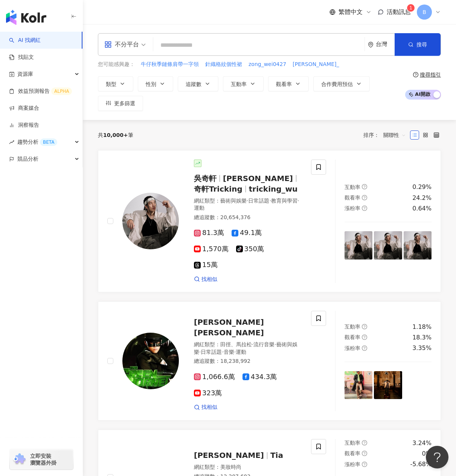 The height and width of the screenshot is (476, 456). What do you see at coordinates (48, 143) in the screenshot?
I see `div: BETA` at bounding box center [48, 143].